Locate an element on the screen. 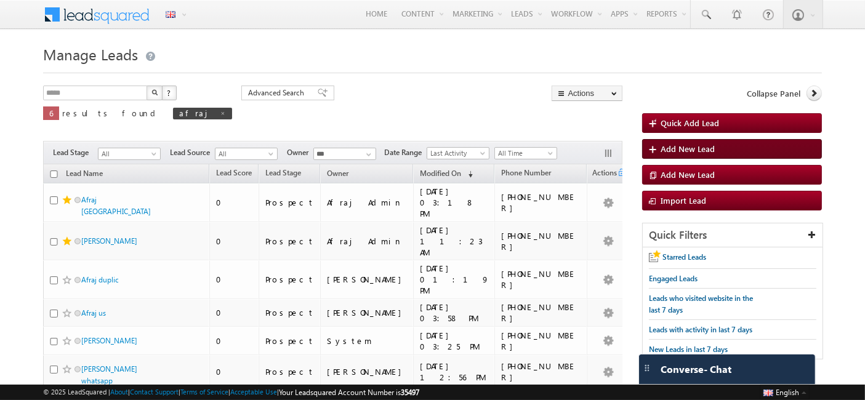  img: carter-drag is located at coordinates (647, 368).